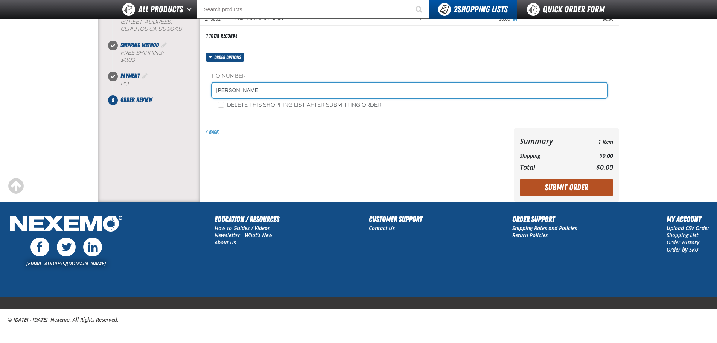  Describe the element at coordinates (212, 132) in the screenshot. I see `a: Back` at that location.